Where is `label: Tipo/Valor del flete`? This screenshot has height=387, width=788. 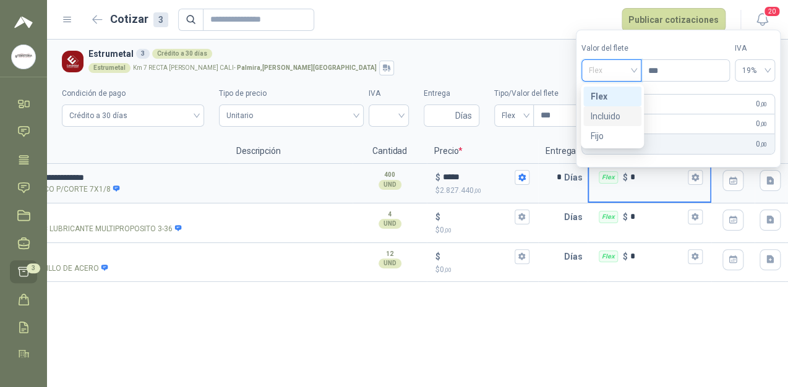
label: Tipo/Valor del flete is located at coordinates (560, 93).